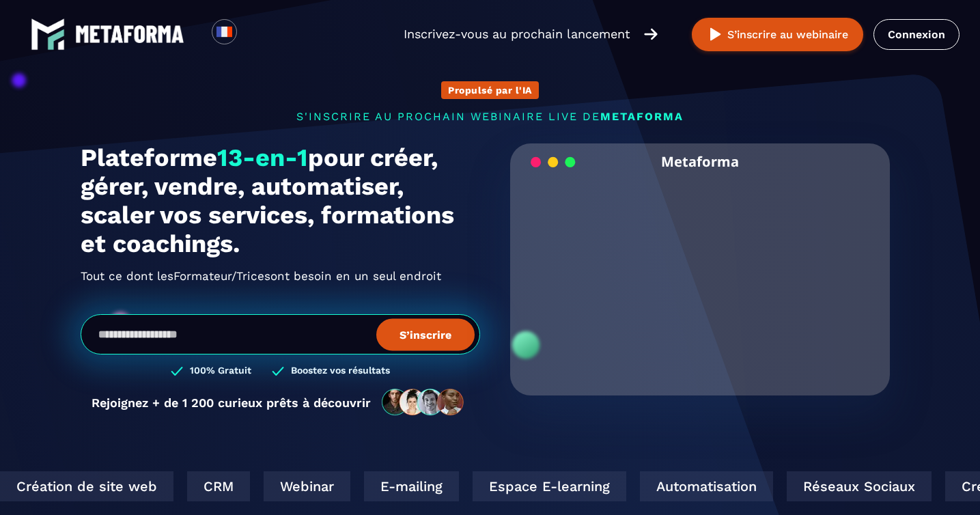 This screenshot has width=980, height=515. What do you see at coordinates (254, 34) in the screenshot?
I see `div: Search for option` at bounding box center [254, 34].